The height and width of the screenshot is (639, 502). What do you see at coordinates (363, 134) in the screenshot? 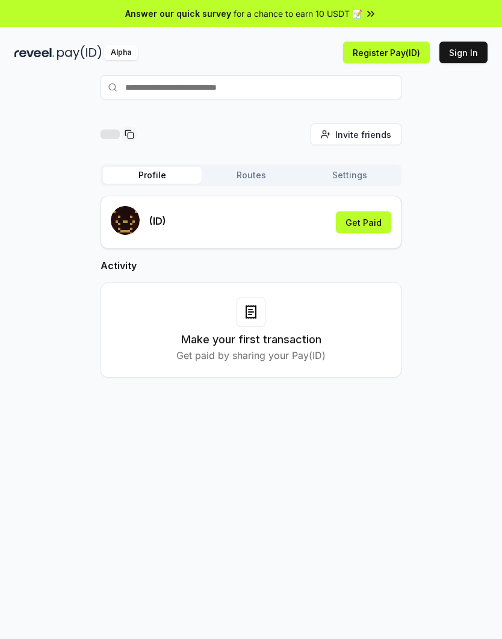
I see `span: Invite friends` at bounding box center [363, 134].